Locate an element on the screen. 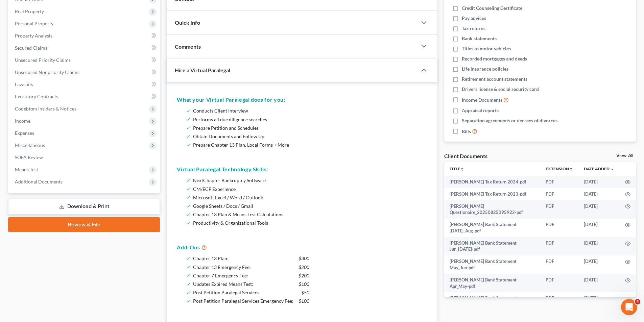 The width and height of the screenshot is (644, 322). span: Titles to motor vehicles is located at coordinates (486, 49).